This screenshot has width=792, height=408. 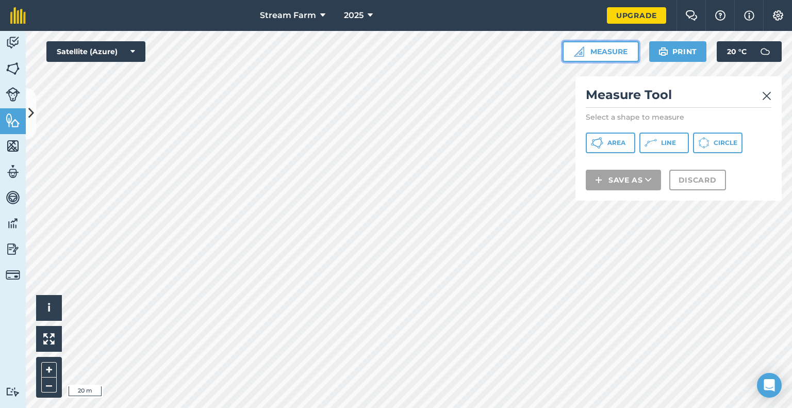 I want to click on span: Circle, so click(x=725, y=143).